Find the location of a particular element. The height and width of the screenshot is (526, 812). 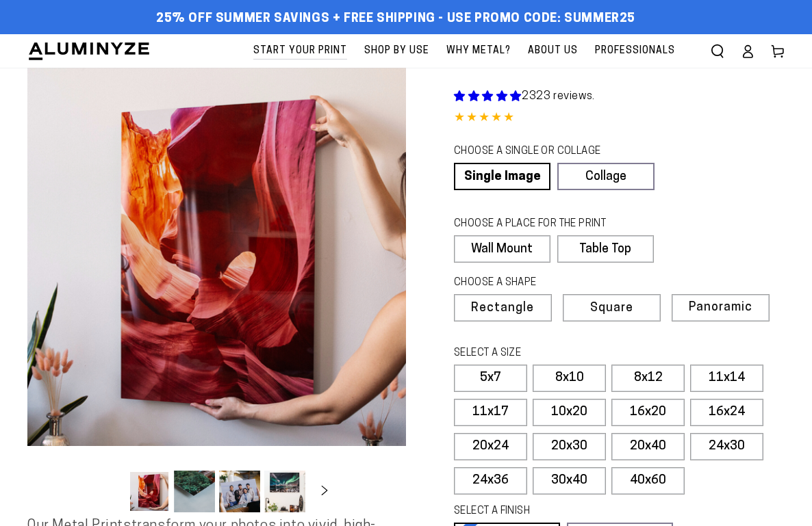

label: 40x60 is located at coordinates (648, 481).